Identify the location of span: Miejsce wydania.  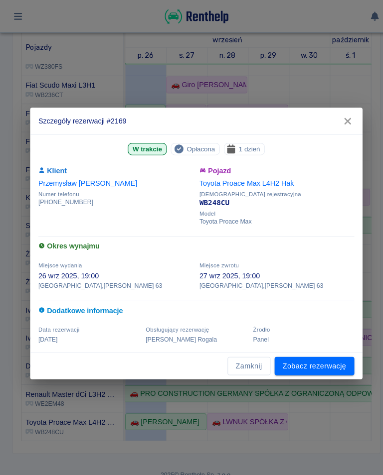
(59, 259).